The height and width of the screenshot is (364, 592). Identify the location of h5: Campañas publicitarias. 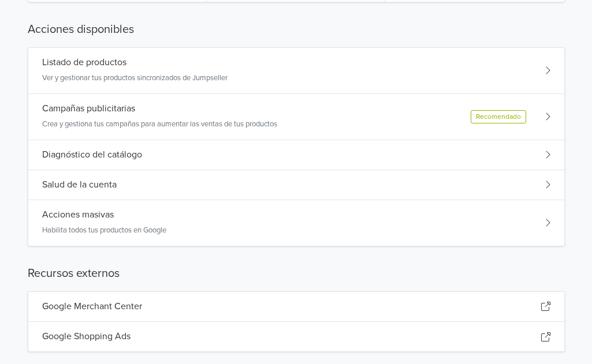
(88, 109).